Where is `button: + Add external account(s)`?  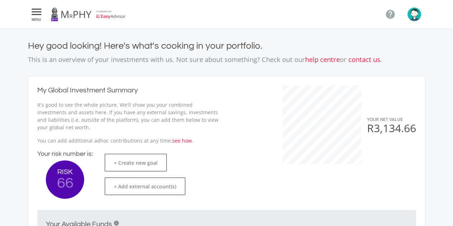 button: + Add external account(s) is located at coordinates (145, 186).